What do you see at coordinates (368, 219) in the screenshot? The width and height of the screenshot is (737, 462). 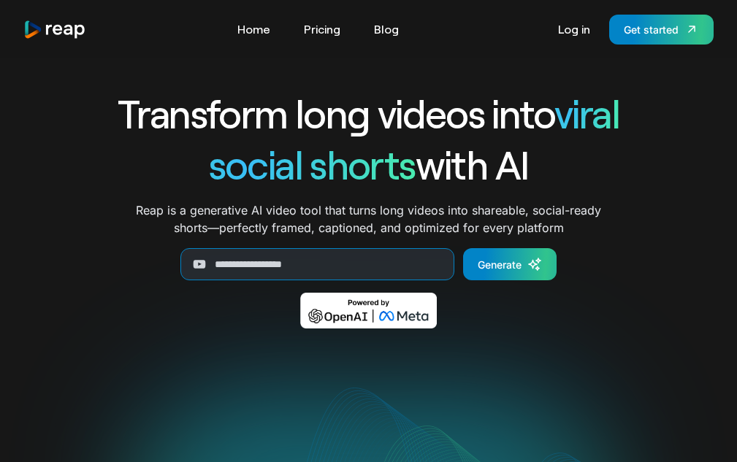 I see `p: Reap is a generative AI video tool that turns long videos into shareable, social-ready shorts—per...` at bounding box center [368, 219].